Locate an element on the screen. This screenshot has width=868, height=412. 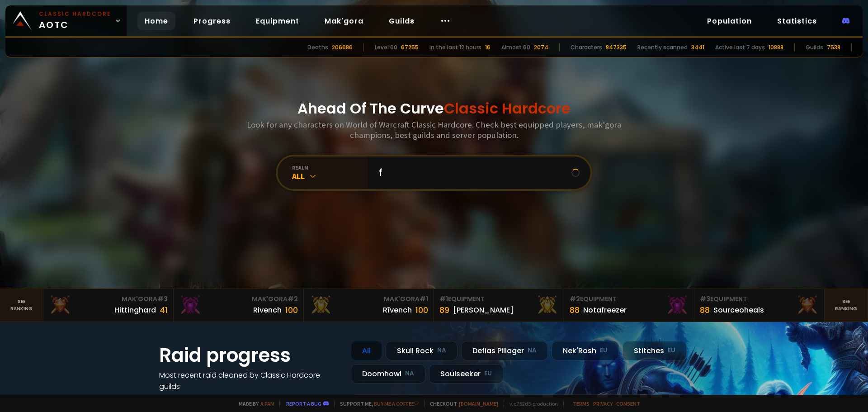
div: 847335 is located at coordinates (616, 48).